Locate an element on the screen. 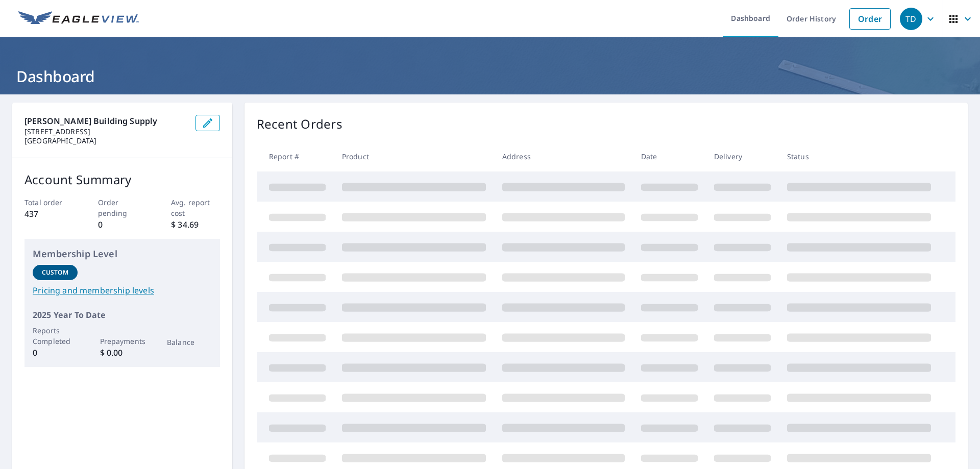 The width and height of the screenshot is (980, 469). th: Delivery is located at coordinates (742, 156).